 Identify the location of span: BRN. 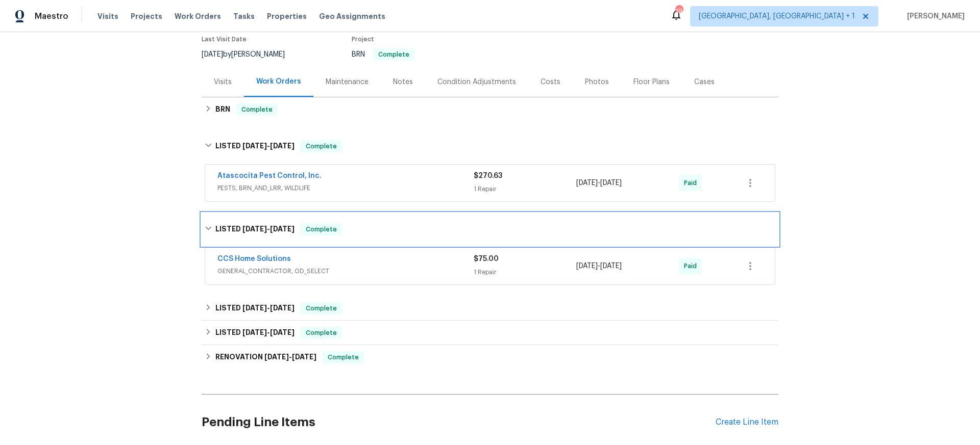
(383, 54).